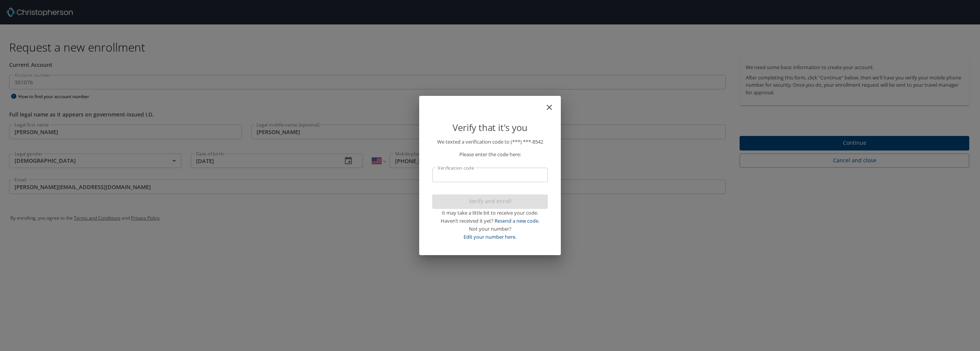  I want to click on button: close, so click(553, 104).